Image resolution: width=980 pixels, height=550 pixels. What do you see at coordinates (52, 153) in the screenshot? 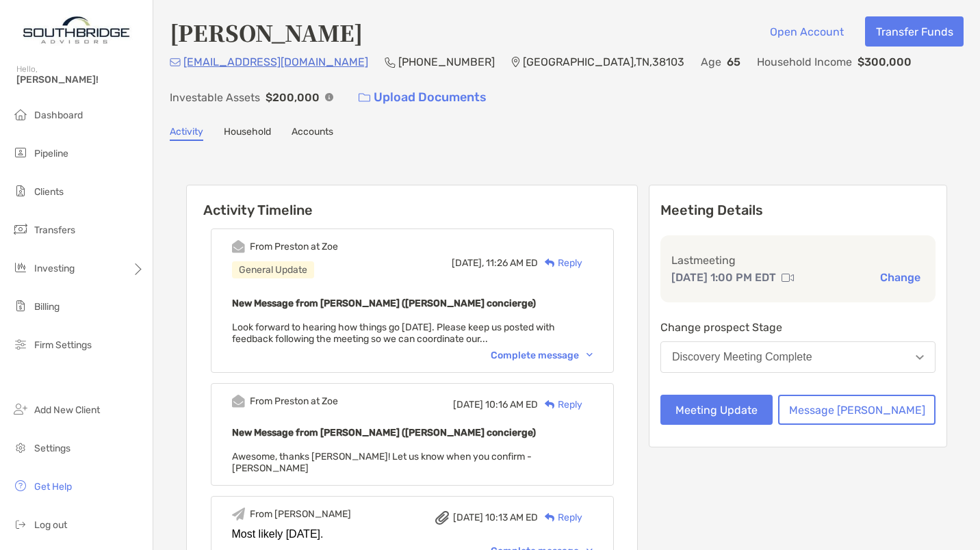
I see `span: Pipeline` at bounding box center [52, 153].